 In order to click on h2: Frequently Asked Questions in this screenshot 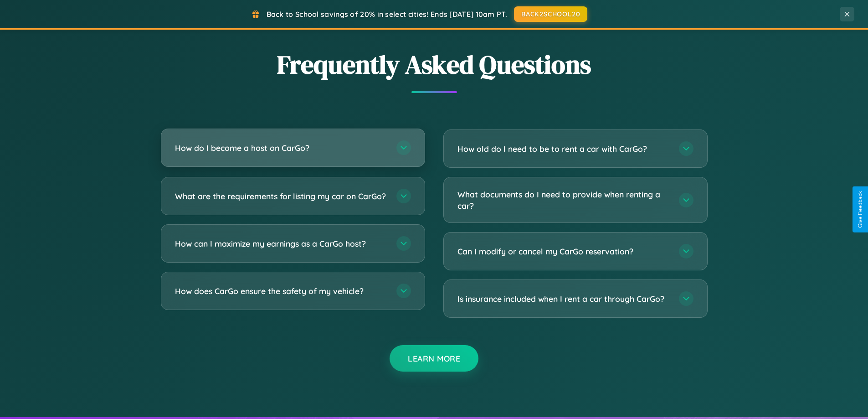, I will do `click(434, 64)`.